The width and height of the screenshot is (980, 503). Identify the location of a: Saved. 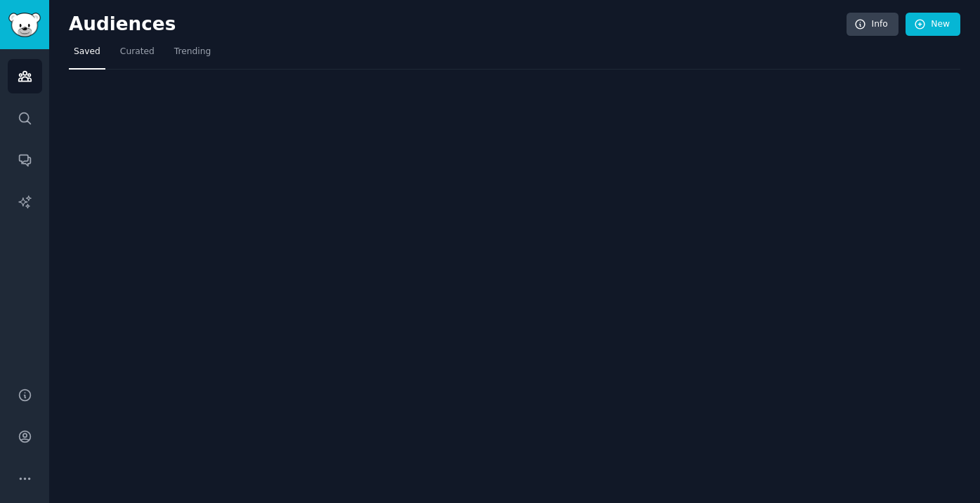
(87, 54).